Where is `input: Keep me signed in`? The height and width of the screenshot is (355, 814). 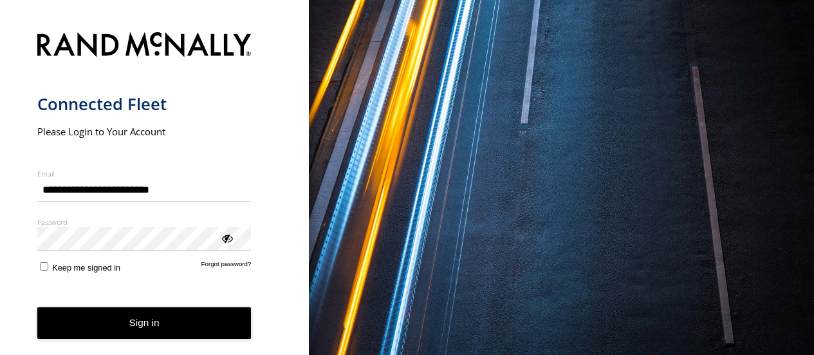 input: Keep me signed in is located at coordinates (44, 266).